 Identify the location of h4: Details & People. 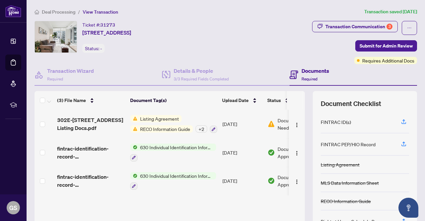
(201, 71).